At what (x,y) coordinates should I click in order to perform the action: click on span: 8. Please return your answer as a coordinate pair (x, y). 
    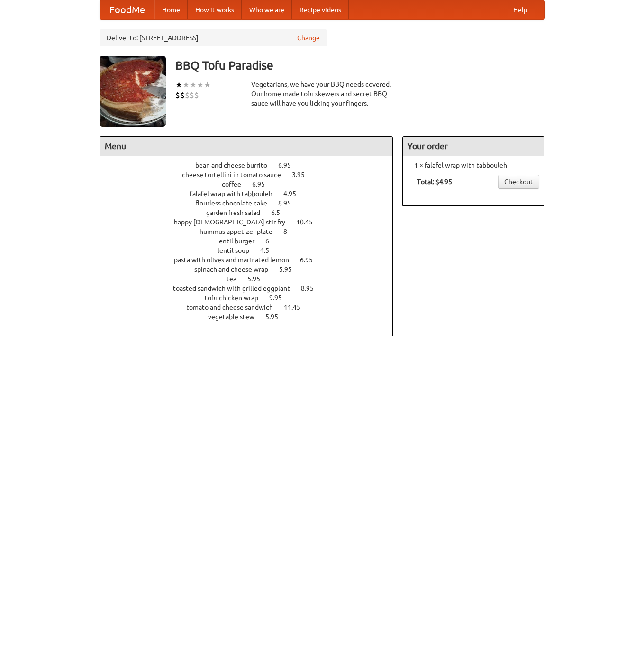
    Looking at the image, I should click on (290, 232).